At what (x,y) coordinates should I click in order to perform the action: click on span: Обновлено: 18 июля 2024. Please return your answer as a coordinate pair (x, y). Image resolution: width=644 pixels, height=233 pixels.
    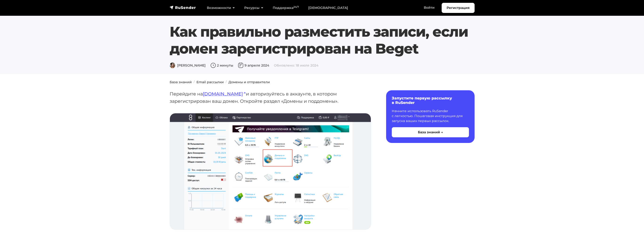
    Looking at the image, I should click on (296, 65).